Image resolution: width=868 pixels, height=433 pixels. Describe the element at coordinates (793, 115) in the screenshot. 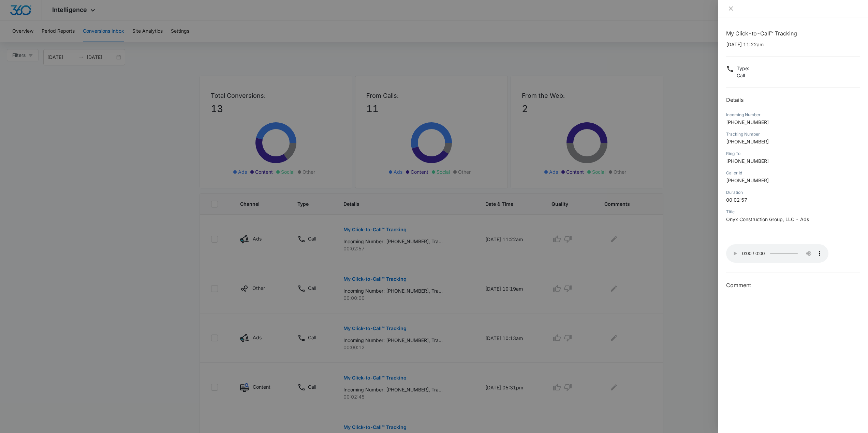

I see `div: Incoming Number` at that location.